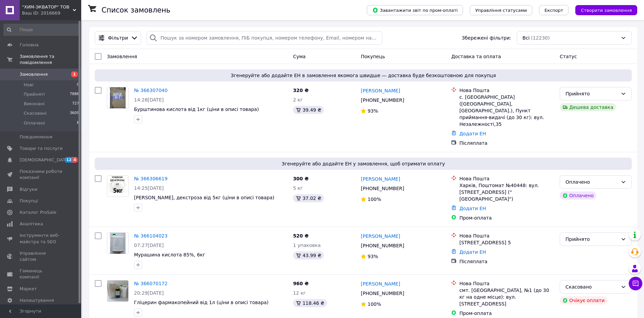 The width and height of the screenshot is (644, 318). What do you see at coordinates (554, 10) in the screenshot?
I see `span: Експорт` at bounding box center [554, 10].